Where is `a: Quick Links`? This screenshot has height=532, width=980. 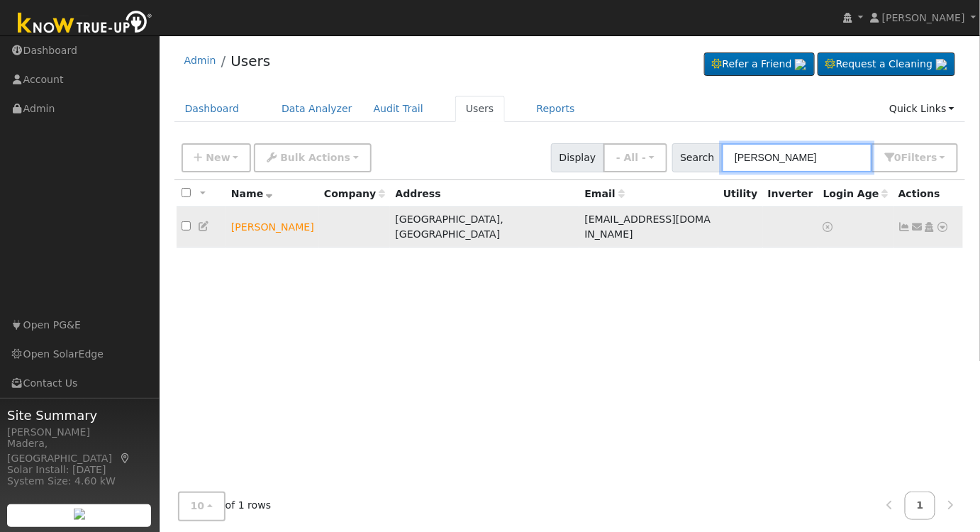
a: Quick Links is located at coordinates (922, 109).